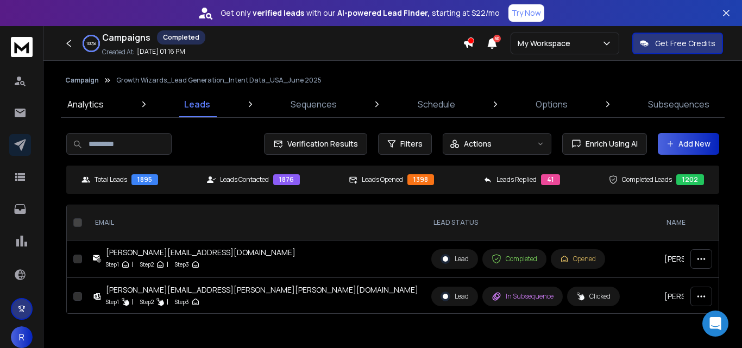  I want to click on a: Subsequences, so click(678, 104).